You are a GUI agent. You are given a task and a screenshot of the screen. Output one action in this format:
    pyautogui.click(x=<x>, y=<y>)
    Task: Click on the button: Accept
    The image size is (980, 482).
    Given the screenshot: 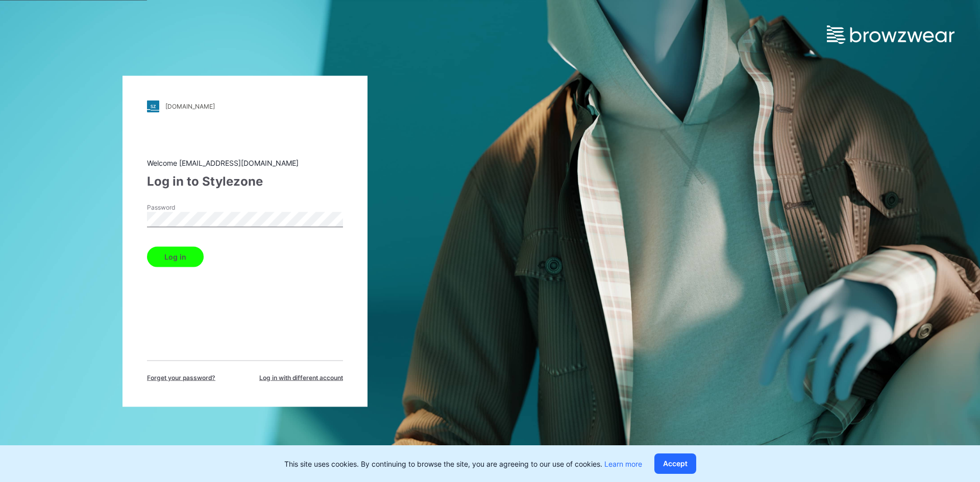 What is the action you would take?
    pyautogui.click(x=675, y=464)
    